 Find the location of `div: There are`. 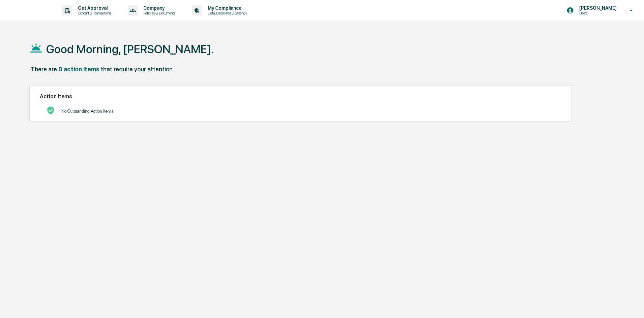

div: There are is located at coordinates (44, 69).